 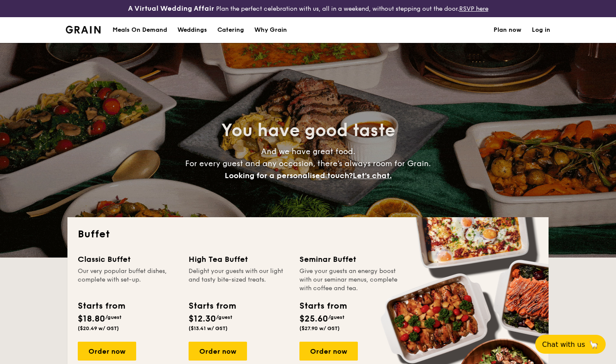 I want to click on span: ($27.90 w/ GST), so click(x=319, y=328).